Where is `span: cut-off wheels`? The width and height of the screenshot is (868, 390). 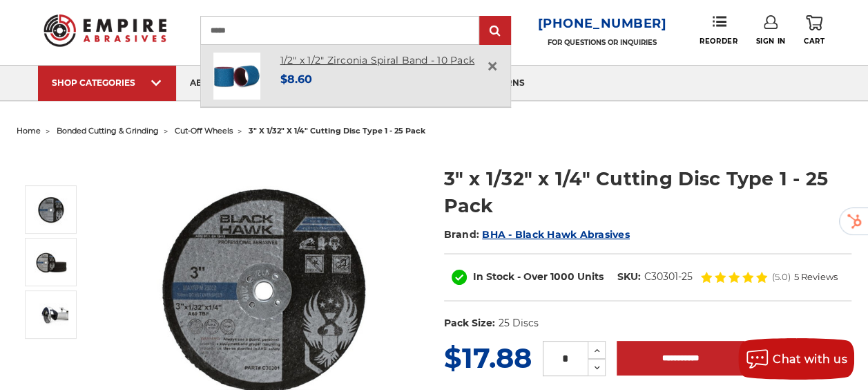 span: cut-off wheels is located at coordinates (203, 131).